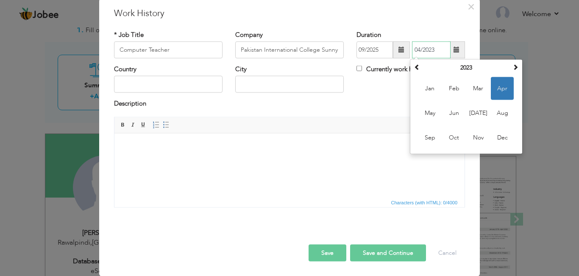 This screenshot has height=276, width=579. I want to click on h3: Work History, so click(290, 13).